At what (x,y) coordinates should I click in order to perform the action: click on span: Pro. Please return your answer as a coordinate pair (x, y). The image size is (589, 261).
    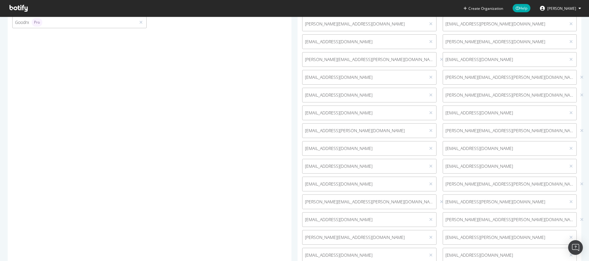
    Looking at the image, I should click on (37, 22).